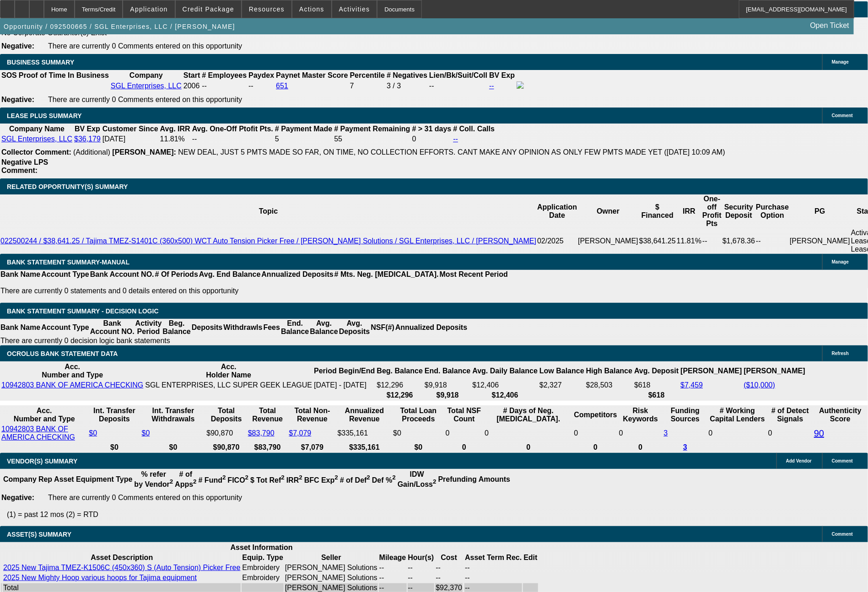 The height and width of the screenshot is (592, 868). What do you see at coordinates (268, 240) in the screenshot?
I see `a: 022500244 / $38,641.25 / Tajima TMEZ-S1401C (360x500) WCT Auto Tension Picker Free / [PERSON_NAME...` at bounding box center [268, 240].